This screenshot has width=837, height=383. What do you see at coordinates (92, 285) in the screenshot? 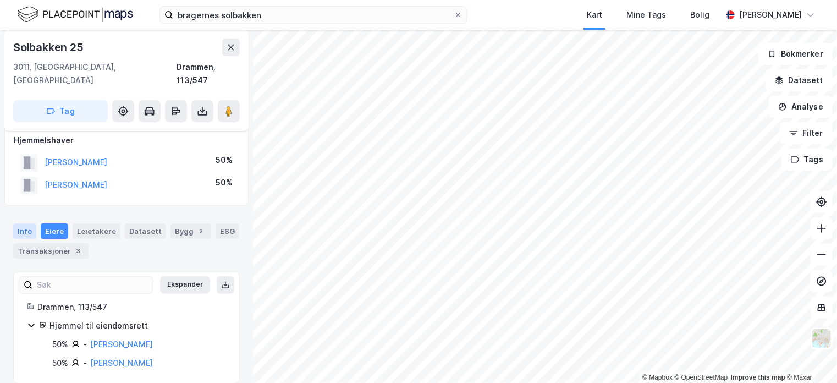
I see `input: Søk` at bounding box center [92, 285].